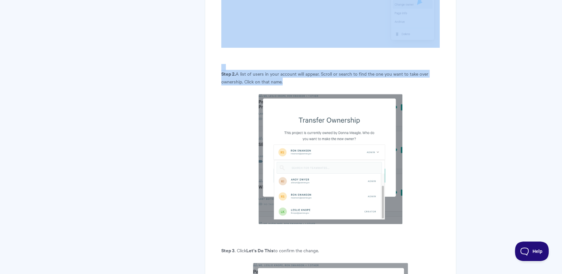  I want to click on p: A list of users in your account will appear. Scroll or search to find the one you want to take ov..., so click(330, 78).